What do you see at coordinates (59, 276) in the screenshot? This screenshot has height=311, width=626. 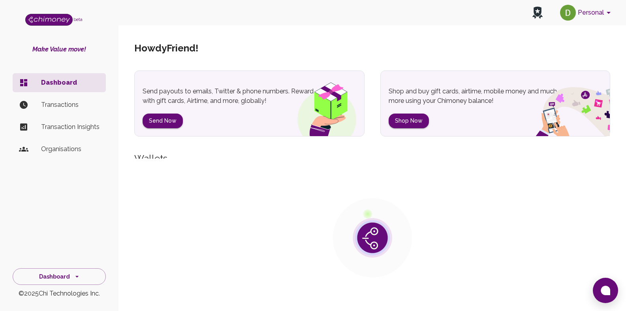 I see `button: Dashboard` at bounding box center [59, 276].